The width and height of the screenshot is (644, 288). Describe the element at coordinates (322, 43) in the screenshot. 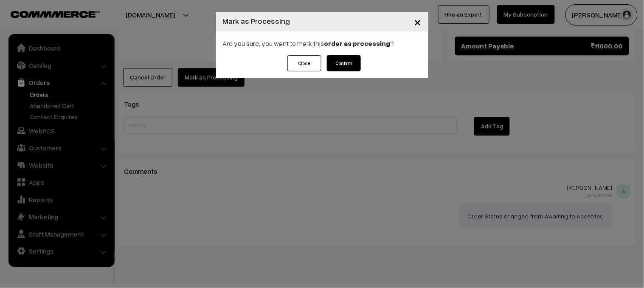

I see `div: Are you sure, you want to mark this ?` at that location.